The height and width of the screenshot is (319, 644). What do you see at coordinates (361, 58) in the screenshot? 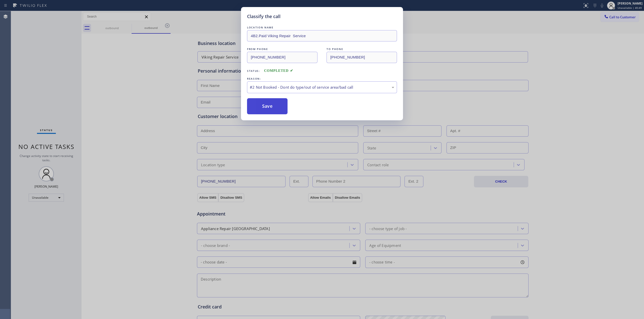
I see `input: To phone` at bounding box center [361, 58].